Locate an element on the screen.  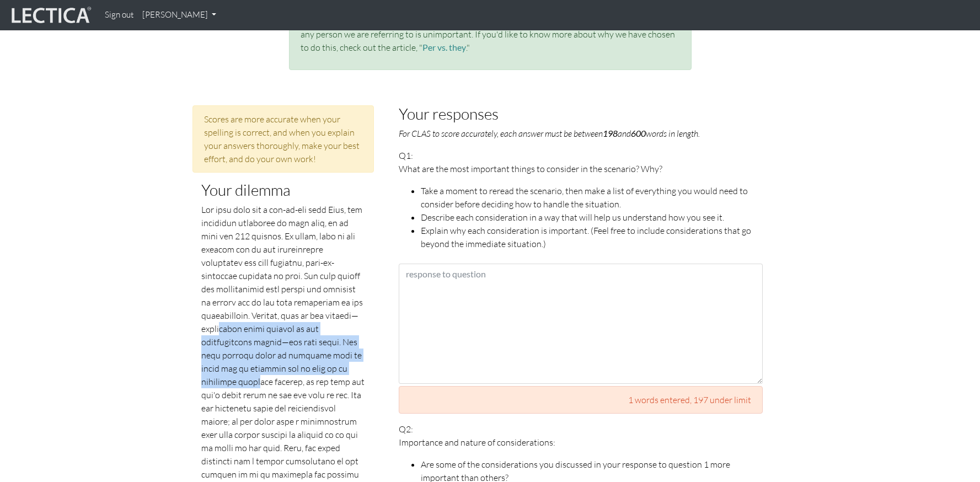
span: , 197 under limit is located at coordinates (720, 400).